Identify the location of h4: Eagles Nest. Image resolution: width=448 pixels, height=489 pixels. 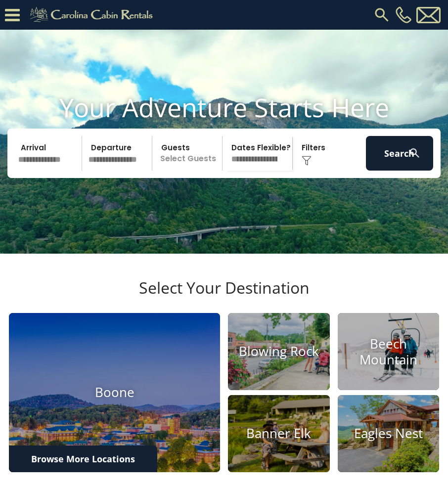
(388, 434).